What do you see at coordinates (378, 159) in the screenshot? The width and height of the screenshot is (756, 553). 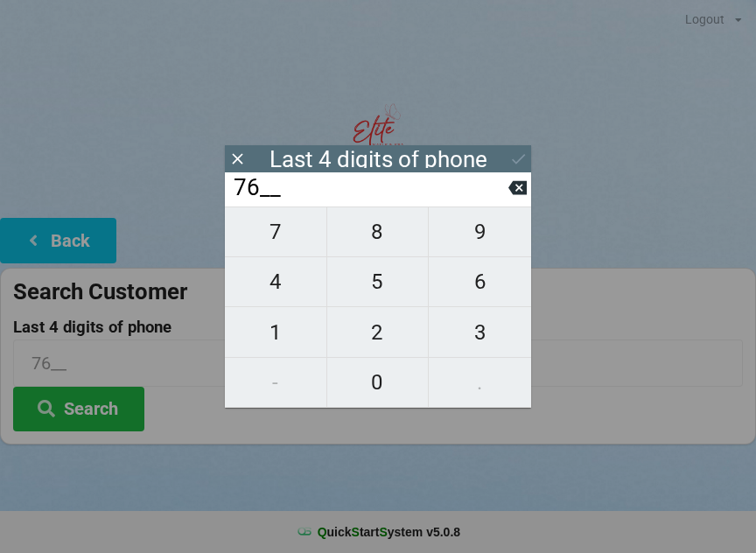 I see `div: Last 4 digits of phone` at bounding box center [378, 159].